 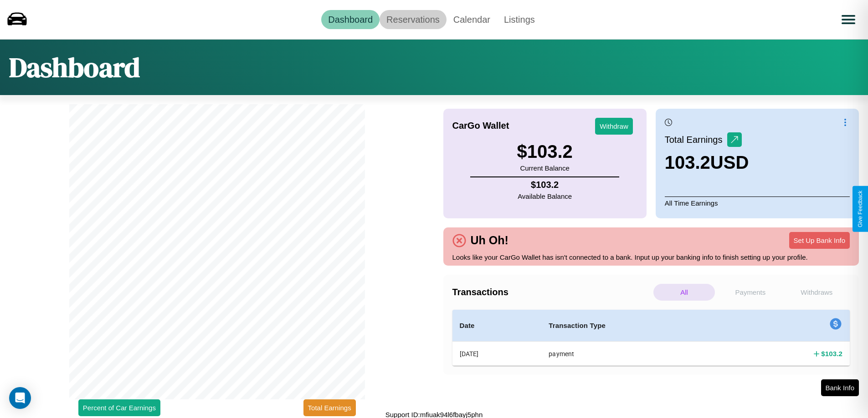 What do you see at coordinates (651, 337) in the screenshot?
I see `table: simple table` at bounding box center [651, 337].